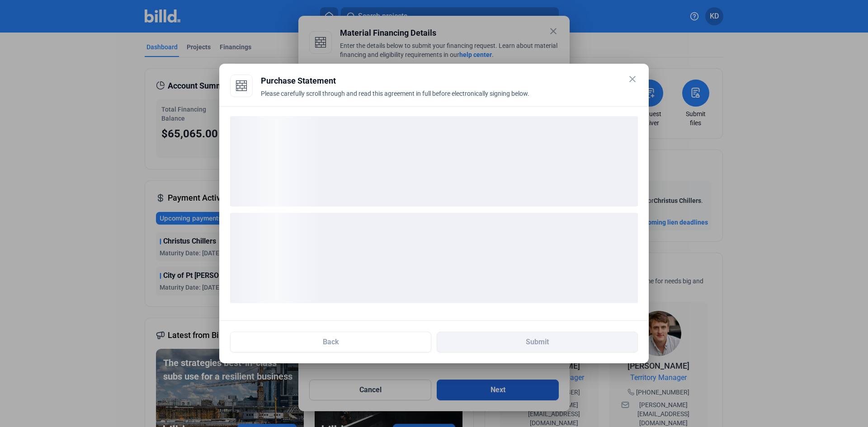 Image resolution: width=868 pixels, height=427 pixels. Describe the element at coordinates (537, 342) in the screenshot. I see `button: Submit` at that location.